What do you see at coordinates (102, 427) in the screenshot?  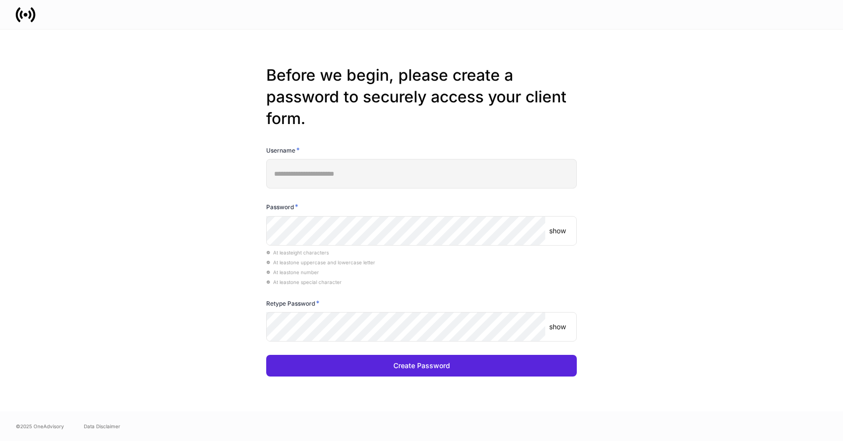 I see `a: Data Disclaimer` at bounding box center [102, 427].